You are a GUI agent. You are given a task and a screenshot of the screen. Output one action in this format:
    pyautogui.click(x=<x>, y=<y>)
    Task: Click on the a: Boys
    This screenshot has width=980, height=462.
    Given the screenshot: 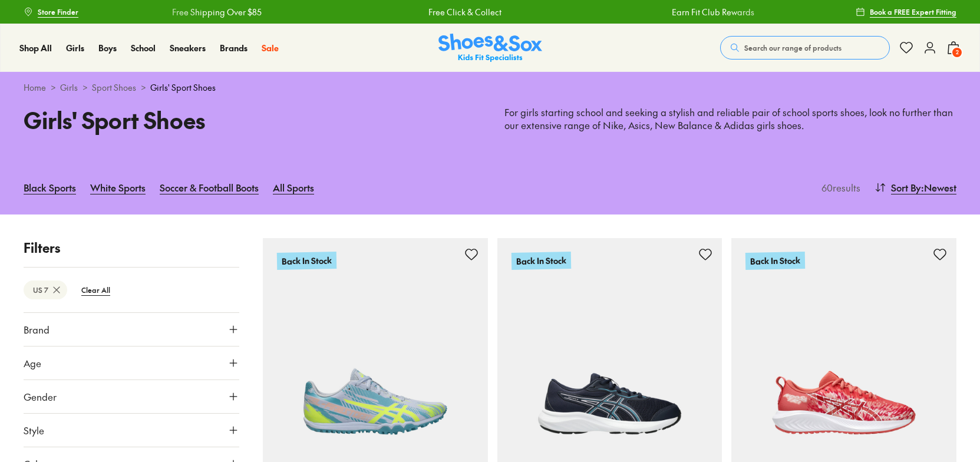 What is the action you would take?
    pyautogui.click(x=107, y=48)
    